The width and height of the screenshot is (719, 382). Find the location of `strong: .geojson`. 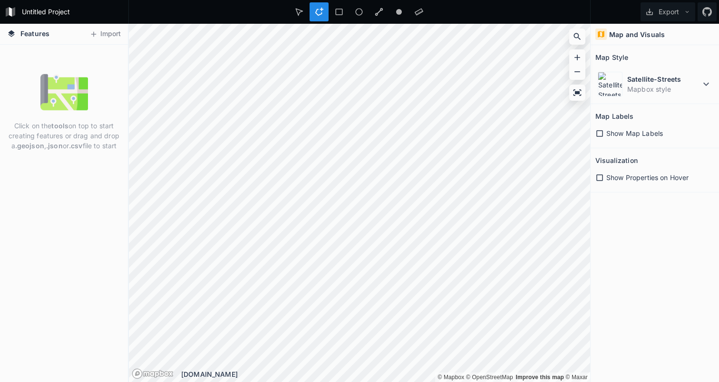

strong: .geojson is located at coordinates (29, 145).